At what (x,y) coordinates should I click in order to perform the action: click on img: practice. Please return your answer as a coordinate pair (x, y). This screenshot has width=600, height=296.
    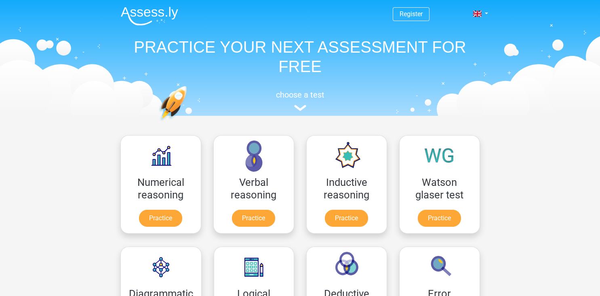
    Looking at the image, I should click on (188, 122).